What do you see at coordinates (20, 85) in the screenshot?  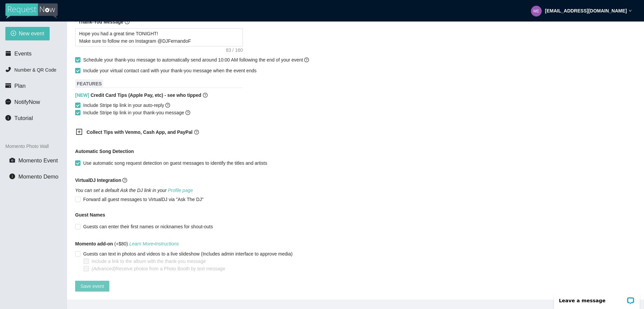 I see `span: Plan` at bounding box center [20, 85].